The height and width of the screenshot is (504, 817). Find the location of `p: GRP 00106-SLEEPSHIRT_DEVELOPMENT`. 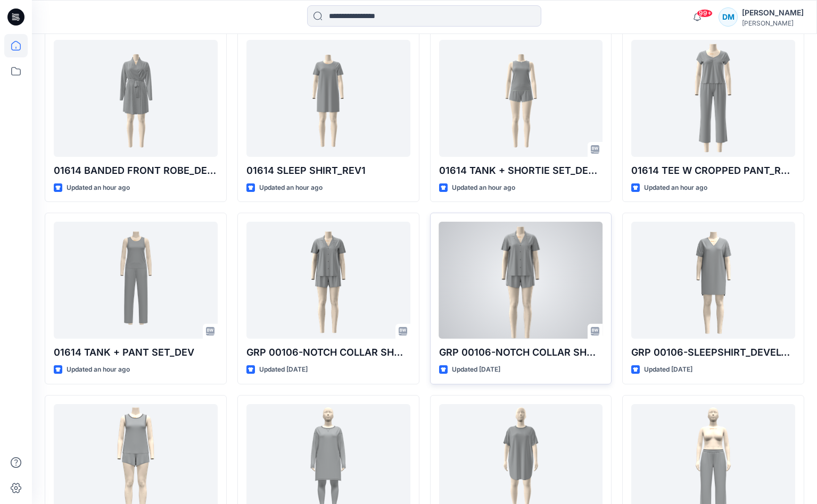

p: GRP 00106-SLEEPSHIRT_DEVELOPMENT is located at coordinates (713, 353).